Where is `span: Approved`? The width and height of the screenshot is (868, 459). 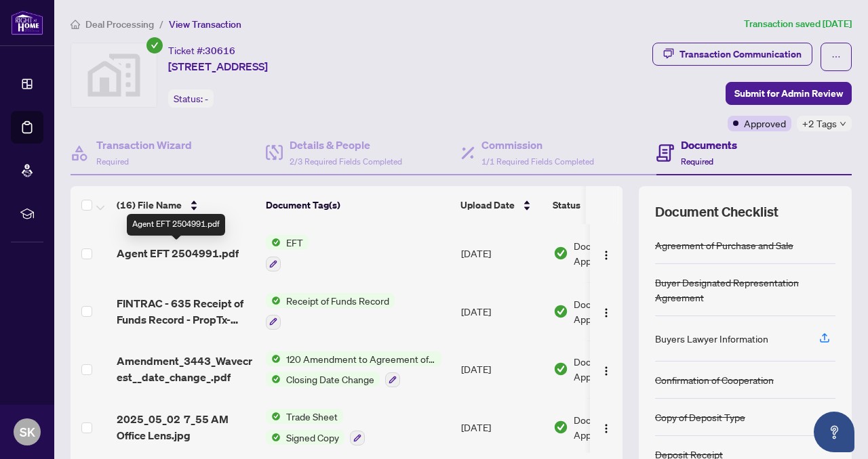
span: Approved is located at coordinates (765, 124).